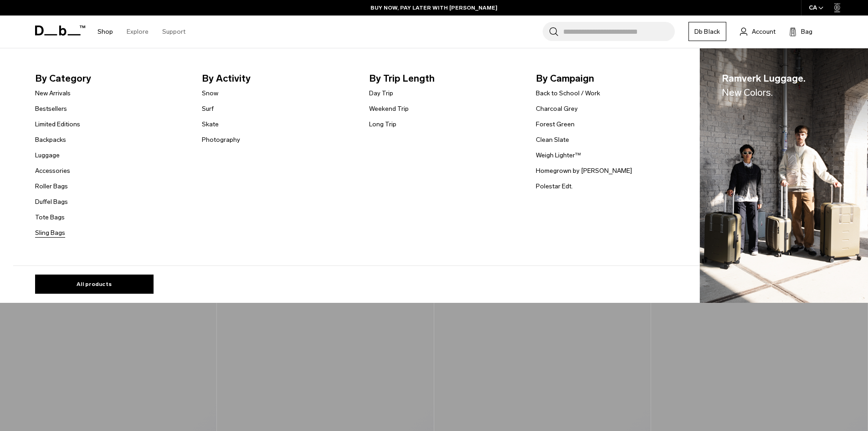  I want to click on a: Shop, so click(105, 31).